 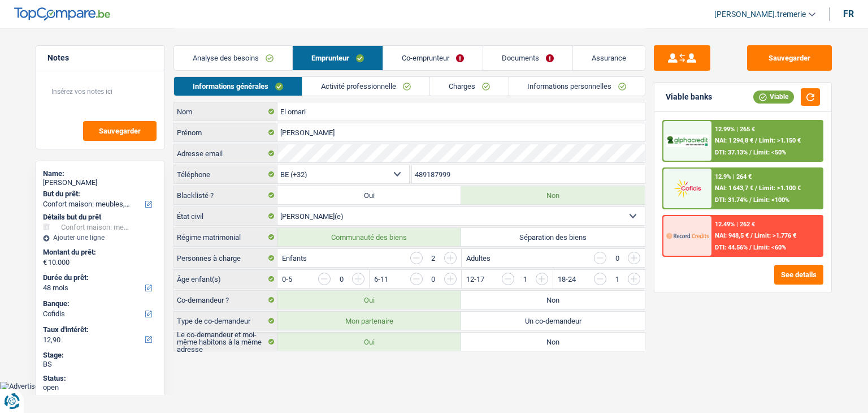 What do you see at coordinates (774, 96) in the screenshot?
I see `div: Viable` at bounding box center [774, 96].